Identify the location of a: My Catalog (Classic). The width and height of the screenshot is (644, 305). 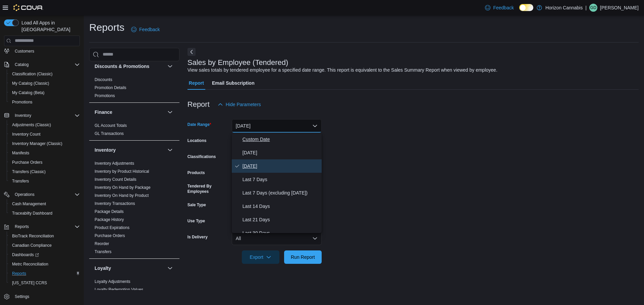
(30, 83).